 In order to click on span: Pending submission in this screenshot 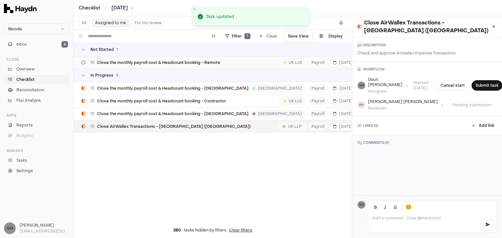, I will do `click(472, 105)`.